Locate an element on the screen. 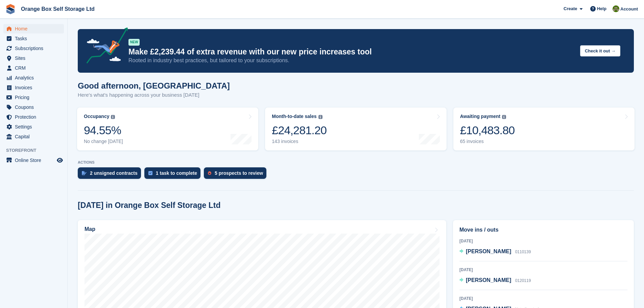 The image size is (644, 308). span: Storefront is located at coordinates (36, 151).